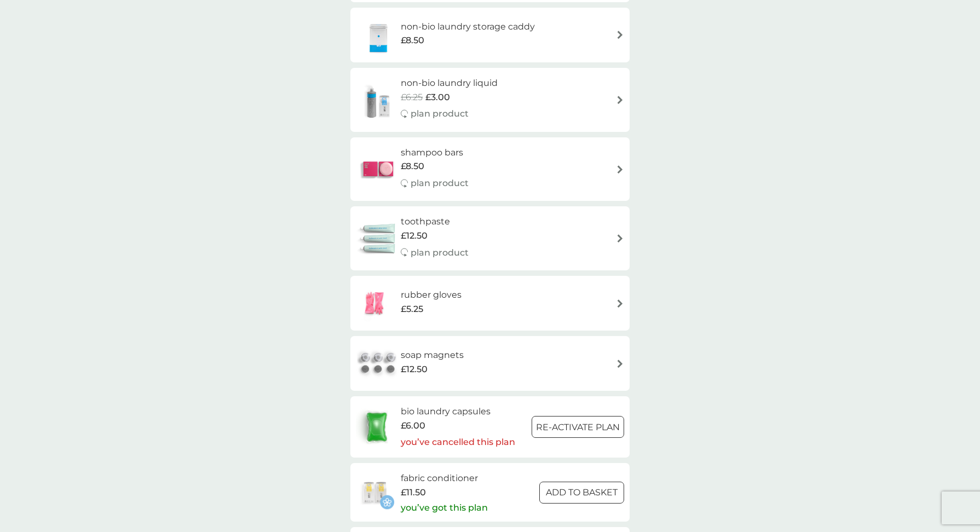 Image resolution: width=980 pixels, height=532 pixels. Describe the element at coordinates (378, 364) in the screenshot. I see `img: soap magnets` at that location.